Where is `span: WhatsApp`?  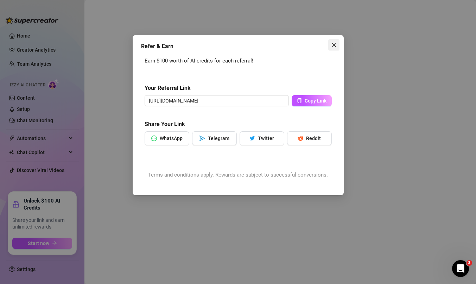
span: WhatsApp is located at coordinates (171, 139).